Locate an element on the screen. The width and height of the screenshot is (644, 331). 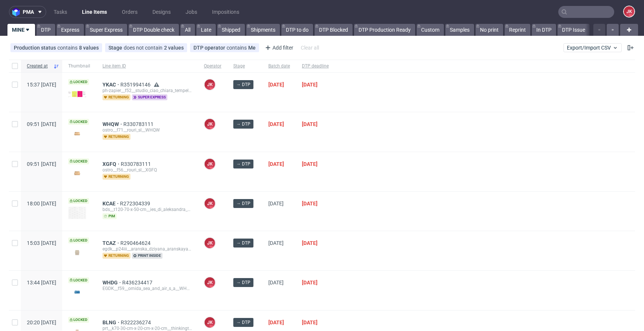
div: ostro__f71__rouri_sl__WHQW is located at coordinates (147, 130).